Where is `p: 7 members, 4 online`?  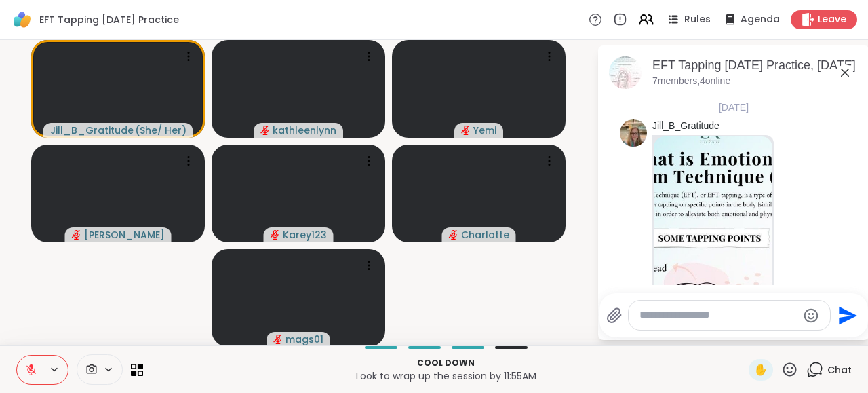 p: 7 members, 4 online is located at coordinates (692, 81).